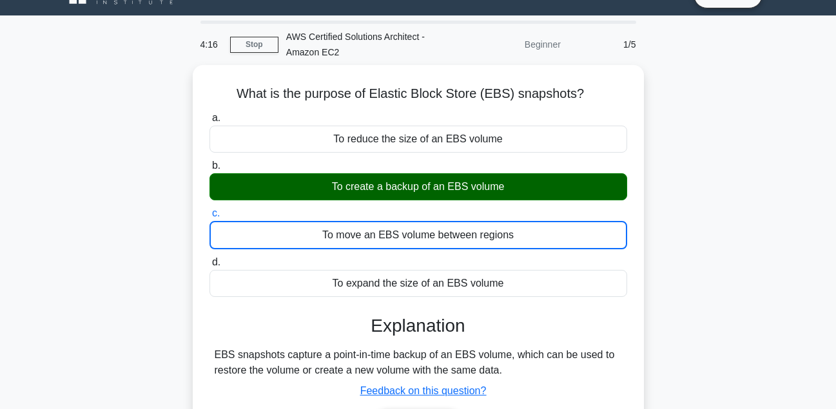  What do you see at coordinates (418, 363) in the screenshot?
I see `div: EBS snapshots capture a point-in-time backup of an EBS volume, which can be used to restore the v...` at bounding box center [418, 363].